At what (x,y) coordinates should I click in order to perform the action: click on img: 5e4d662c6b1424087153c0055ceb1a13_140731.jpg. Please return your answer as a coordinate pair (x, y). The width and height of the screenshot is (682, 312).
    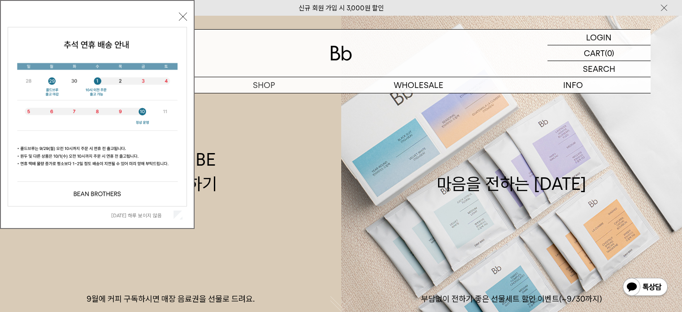
    Looking at the image, I should click on (97, 117).